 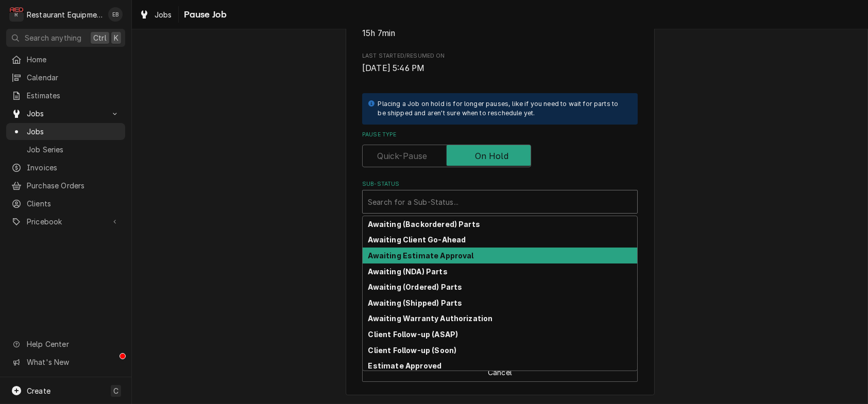 I want to click on div: Placing a Job on hold is for longer pauses, like if you need to wait for parts to be shipped and ..., so click(x=503, y=108).